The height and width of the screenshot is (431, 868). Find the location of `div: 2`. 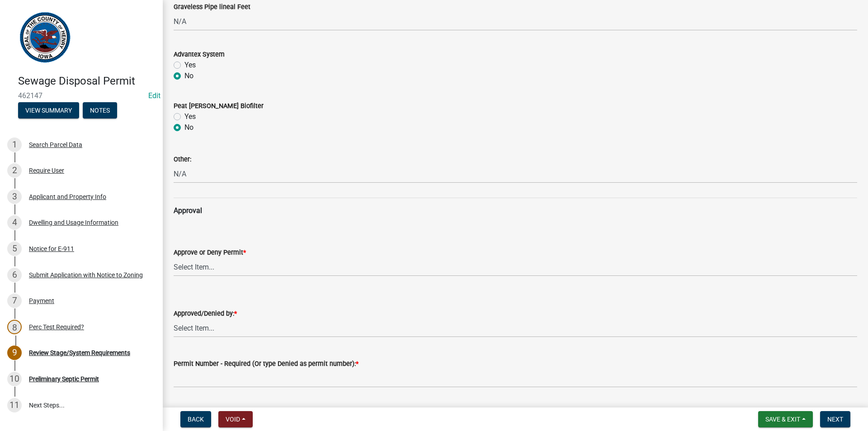

div: 2 is located at coordinates (14, 171).